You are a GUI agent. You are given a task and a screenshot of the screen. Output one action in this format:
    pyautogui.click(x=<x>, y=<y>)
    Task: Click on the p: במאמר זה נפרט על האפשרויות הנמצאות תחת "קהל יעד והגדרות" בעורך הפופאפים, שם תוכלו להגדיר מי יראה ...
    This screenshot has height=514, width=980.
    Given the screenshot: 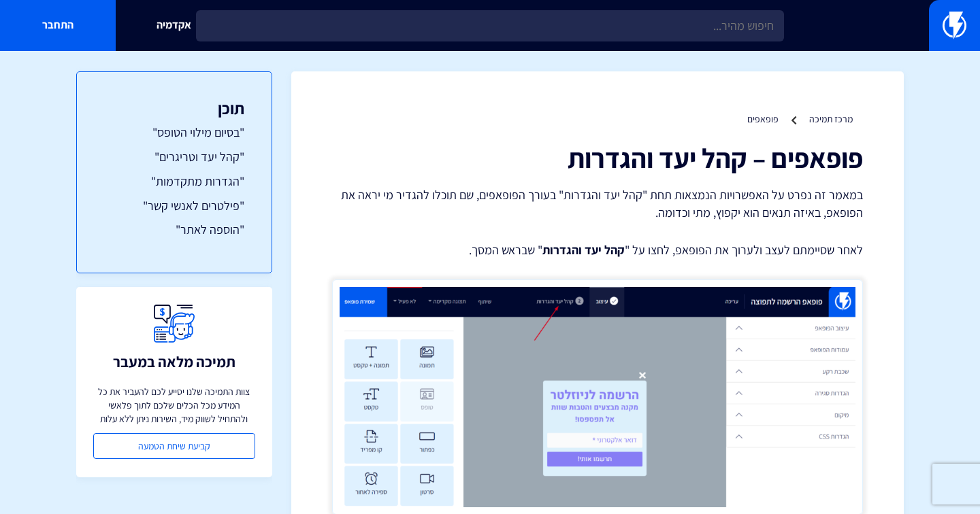 What is the action you would take?
    pyautogui.click(x=597, y=203)
    